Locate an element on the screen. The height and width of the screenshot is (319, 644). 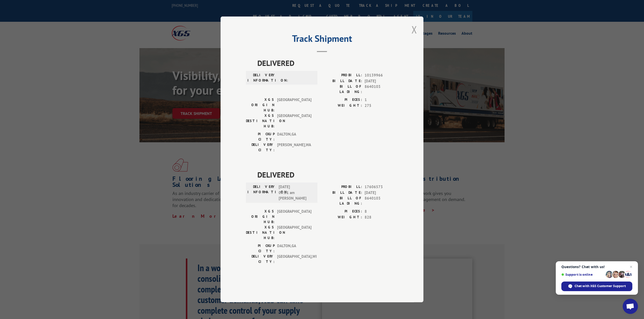
span: 17606573 is located at coordinates (381, 187).